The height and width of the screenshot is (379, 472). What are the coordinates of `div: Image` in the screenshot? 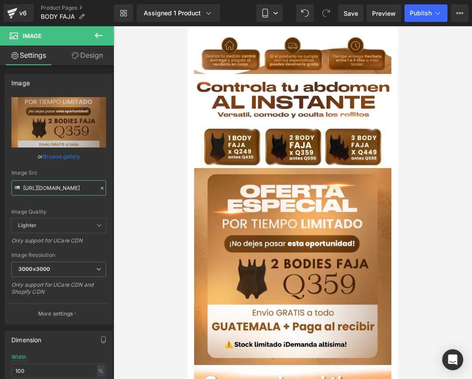 It's located at (21, 81).